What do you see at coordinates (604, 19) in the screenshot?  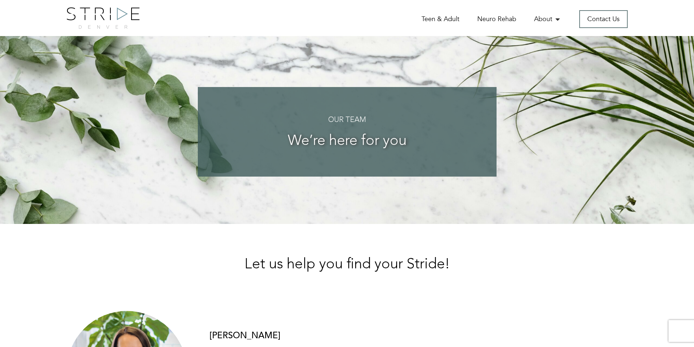 I see `a: Contact Us` at bounding box center [604, 19].